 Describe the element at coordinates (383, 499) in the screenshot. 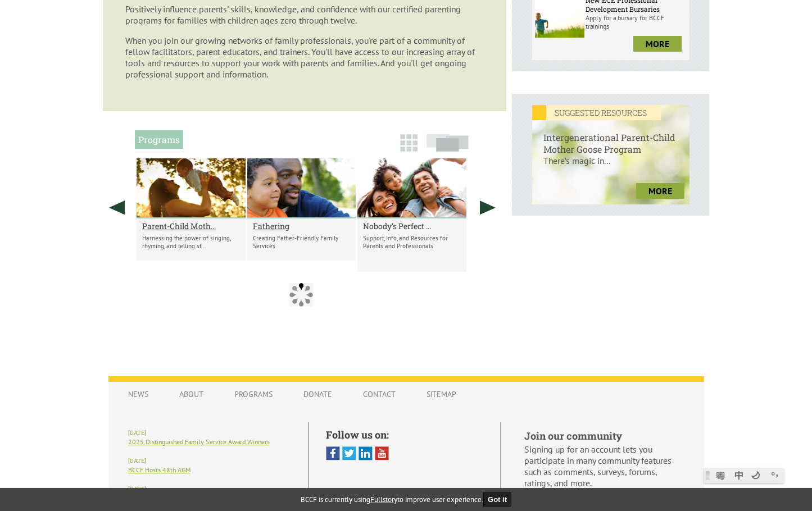

I see `a: Fullstory` at that location.